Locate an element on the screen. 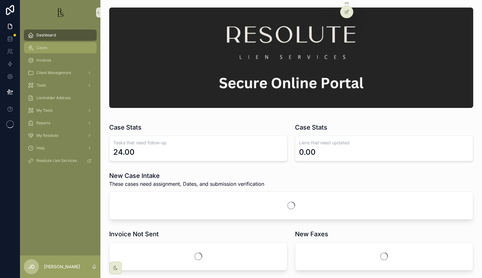  a: My Tools is located at coordinates (60, 110).